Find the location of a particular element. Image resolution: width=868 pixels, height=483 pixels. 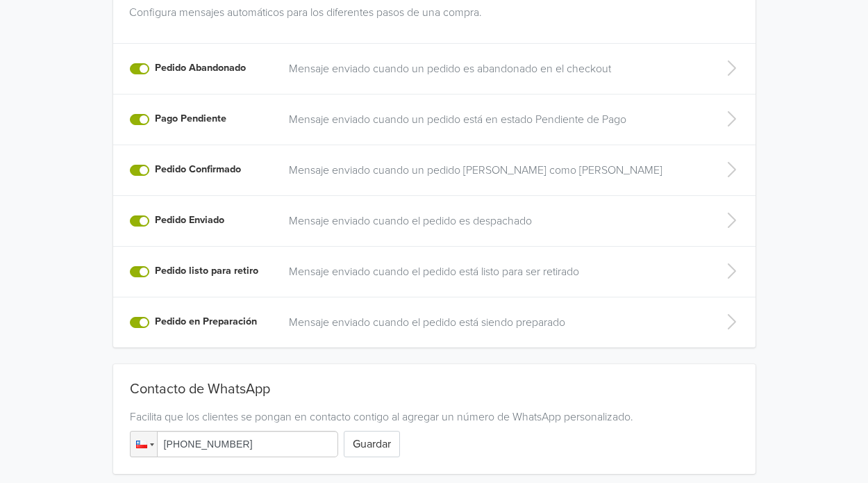

p: Mensaje enviado cuando un pedido es abandonado en el checkout is located at coordinates (494, 69).